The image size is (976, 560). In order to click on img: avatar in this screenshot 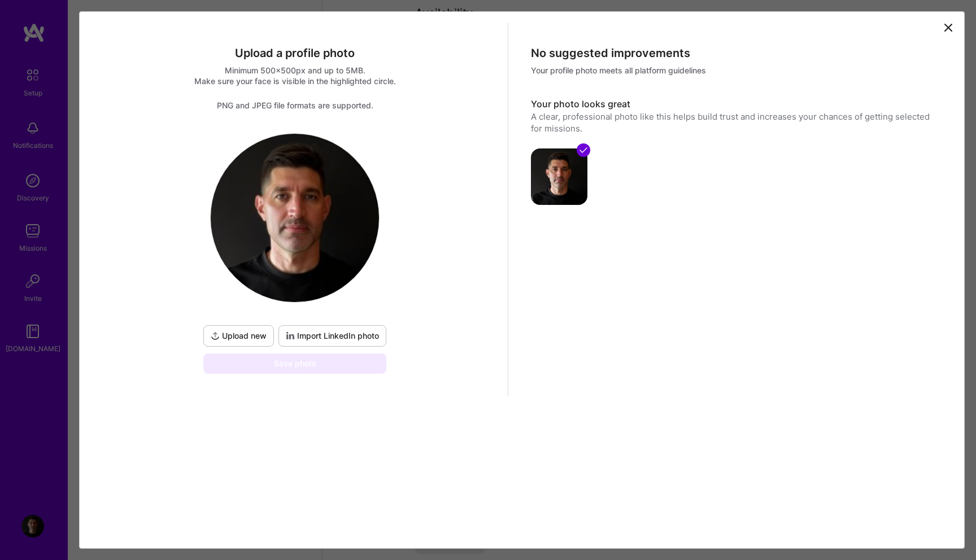, I will do `click(559, 177)`.